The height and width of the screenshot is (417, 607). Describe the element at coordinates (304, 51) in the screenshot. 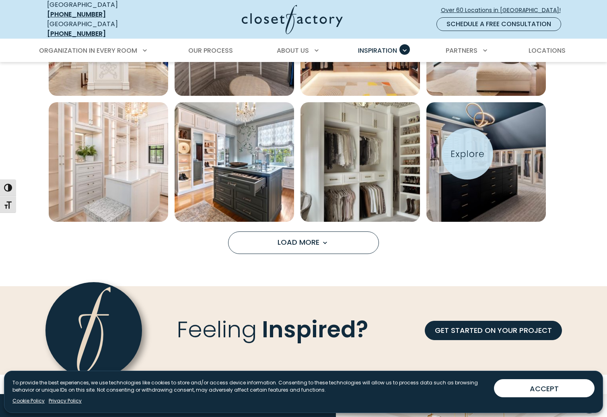

I see `nav: Primary Menu` at that location.